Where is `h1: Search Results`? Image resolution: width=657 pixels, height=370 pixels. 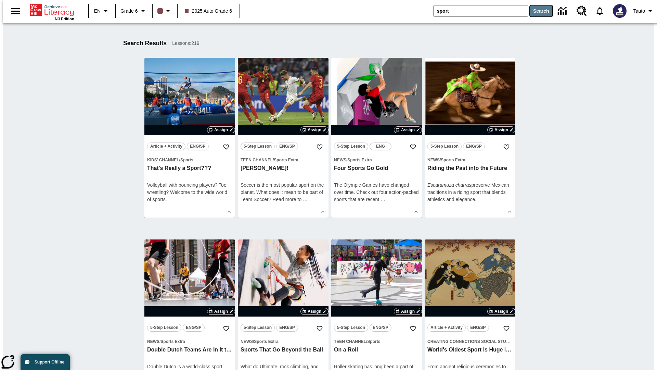 h1: Search Results is located at coordinates (145, 43).